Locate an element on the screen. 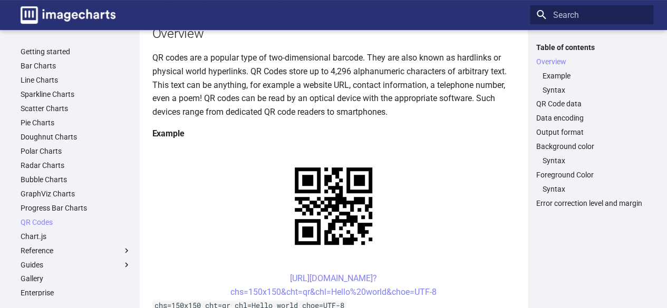 The height and width of the screenshot is (308, 667). a: Scatter Charts is located at coordinates (76, 109).